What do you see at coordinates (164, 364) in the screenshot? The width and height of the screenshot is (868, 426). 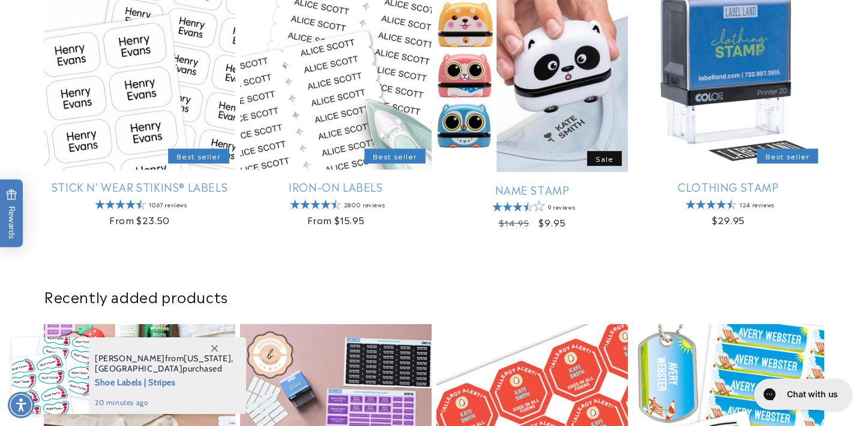 I see `span: from , purchased` at bounding box center [164, 364].